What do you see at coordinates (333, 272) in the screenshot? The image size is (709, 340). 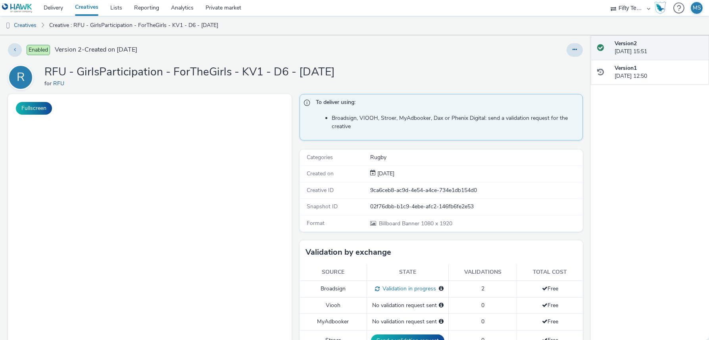 I see `th: Source` at bounding box center [333, 272].